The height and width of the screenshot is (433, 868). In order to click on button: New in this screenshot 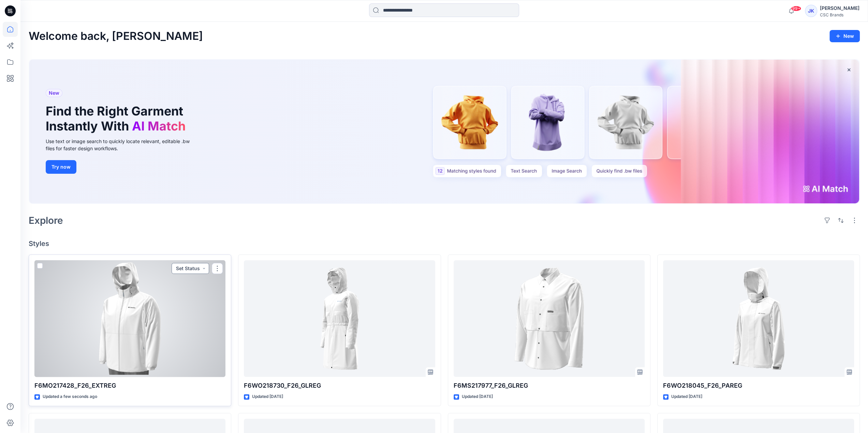, I will do `click(844, 36)`.